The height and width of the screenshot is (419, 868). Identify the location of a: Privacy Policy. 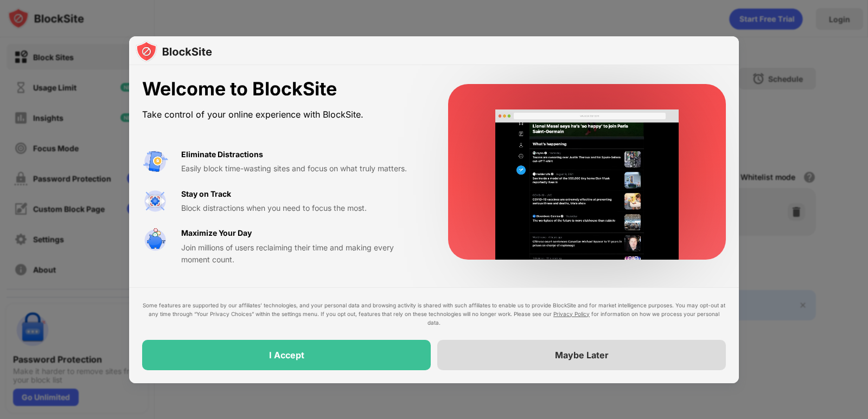
(571, 314).